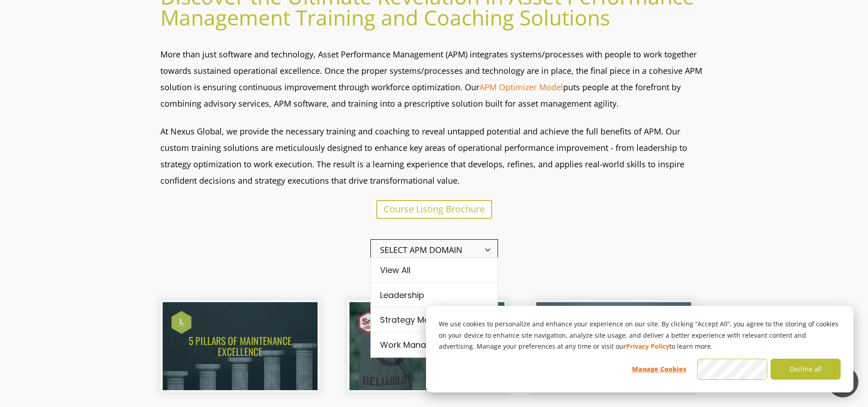 The width and height of the screenshot is (868, 407). I want to click on button: Accept all, so click(732, 369).